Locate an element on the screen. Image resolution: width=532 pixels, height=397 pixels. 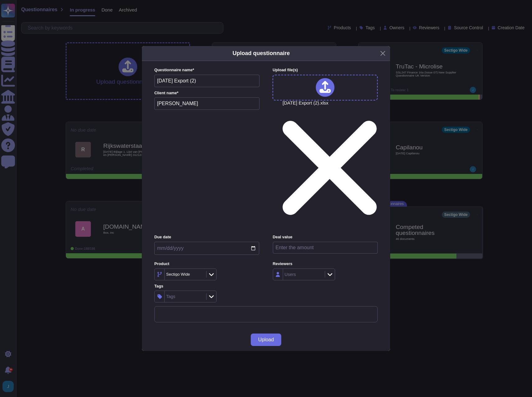
input: Enter the amount is located at coordinates (325, 248).